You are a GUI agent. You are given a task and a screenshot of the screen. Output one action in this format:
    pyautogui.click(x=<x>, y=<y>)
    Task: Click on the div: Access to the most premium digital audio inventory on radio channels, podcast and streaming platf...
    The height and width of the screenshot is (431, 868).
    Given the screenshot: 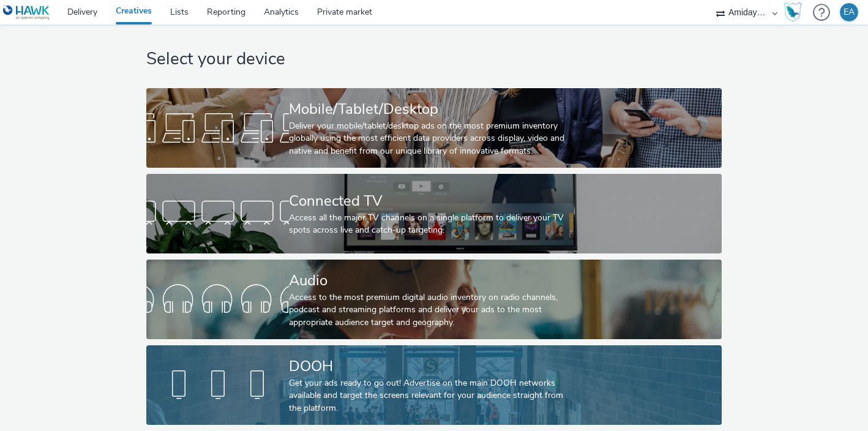 What is the action you would take?
    pyautogui.click(x=432, y=310)
    